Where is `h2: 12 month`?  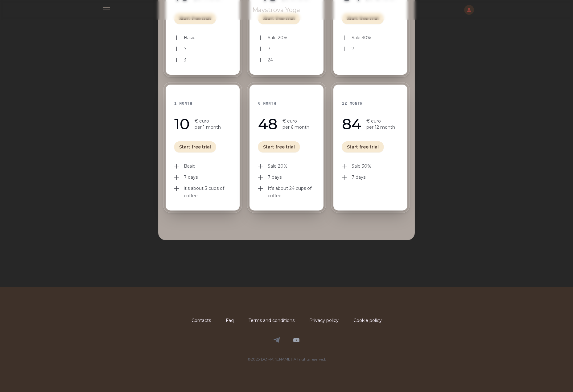 h2: 12 month is located at coordinates (371, 104).